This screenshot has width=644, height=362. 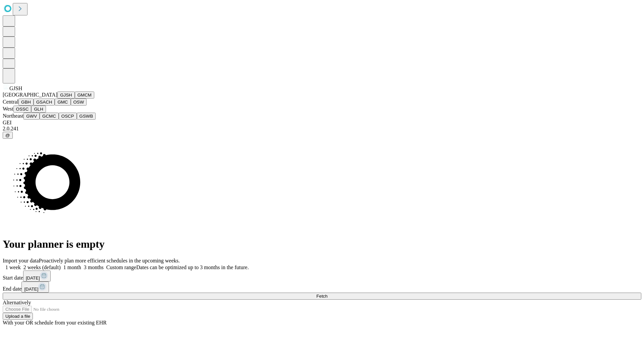 I want to click on span: 3 months, so click(x=93, y=267).